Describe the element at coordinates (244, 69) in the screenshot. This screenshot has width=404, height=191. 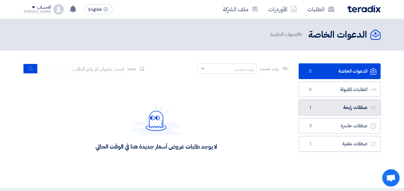
I see `div: رتب حسب` at that location.